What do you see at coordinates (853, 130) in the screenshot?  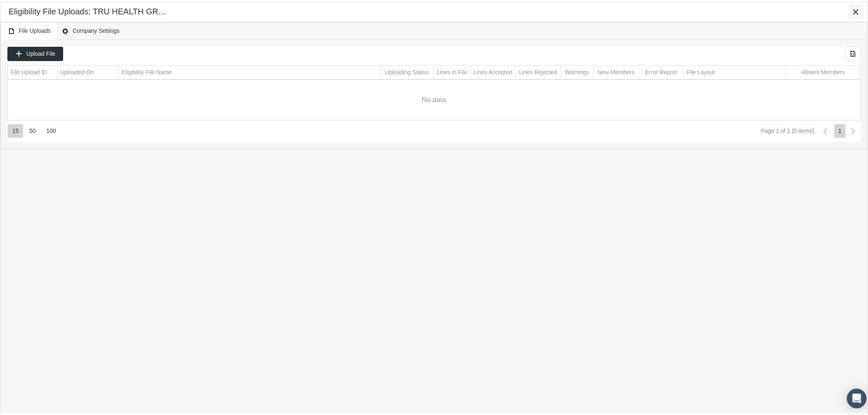 I see `div: Next Page` at bounding box center [853, 130].